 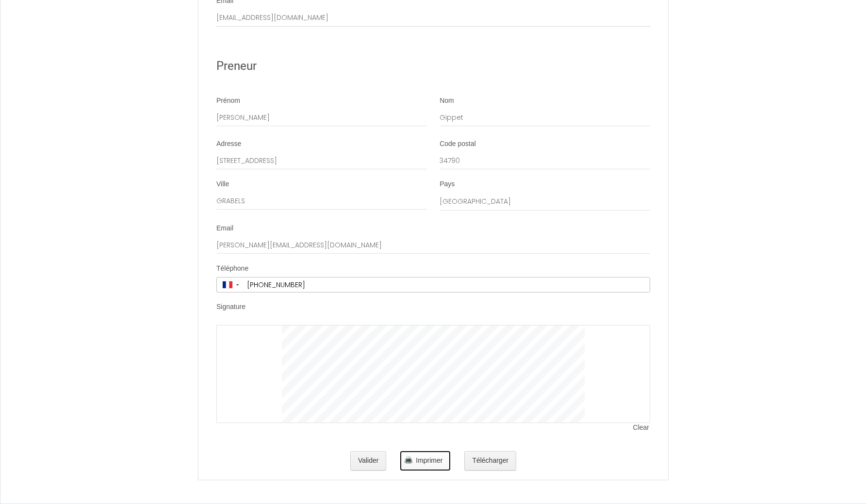 I want to click on label: Prénom, so click(x=228, y=101).